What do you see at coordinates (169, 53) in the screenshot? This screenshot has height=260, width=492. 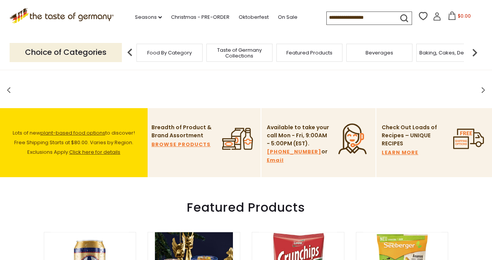 I see `a: Food By Category` at bounding box center [169, 53].